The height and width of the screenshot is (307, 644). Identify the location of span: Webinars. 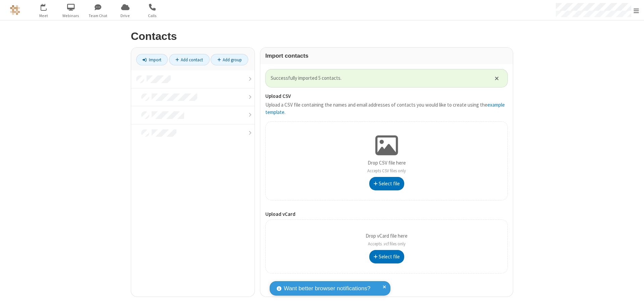
(71, 16).